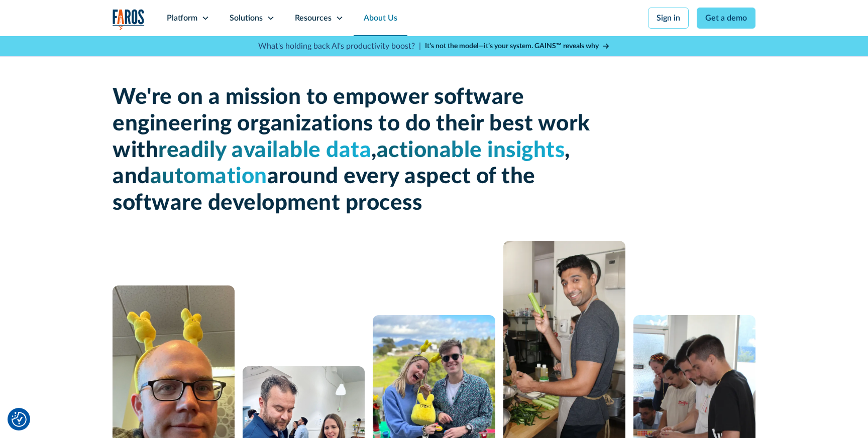 The height and width of the screenshot is (438, 868). Describe the element at coordinates (340, 46) in the screenshot. I see `p: What's holding back AI's productivity boost? |` at that location.